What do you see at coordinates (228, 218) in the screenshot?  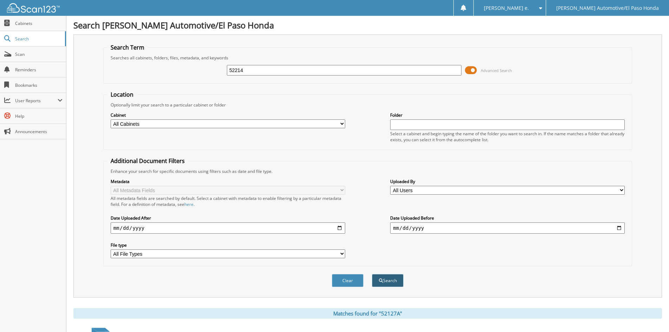 I see `label: Date Uploaded After` at bounding box center [228, 218].